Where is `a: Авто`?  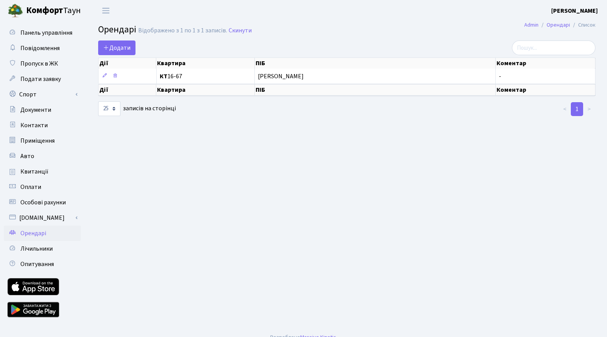
a: Авто is located at coordinates (42, 156).